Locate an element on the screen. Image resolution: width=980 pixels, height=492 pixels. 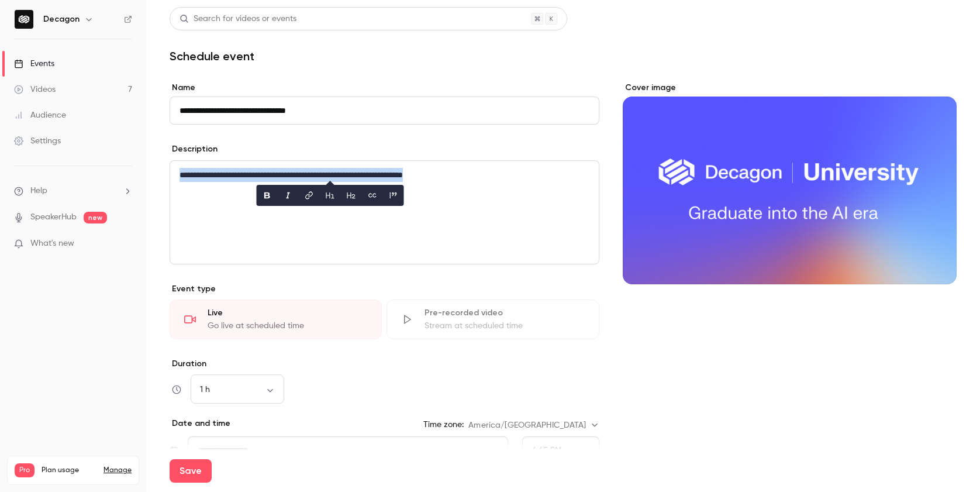
span: new is located at coordinates (96, 217).